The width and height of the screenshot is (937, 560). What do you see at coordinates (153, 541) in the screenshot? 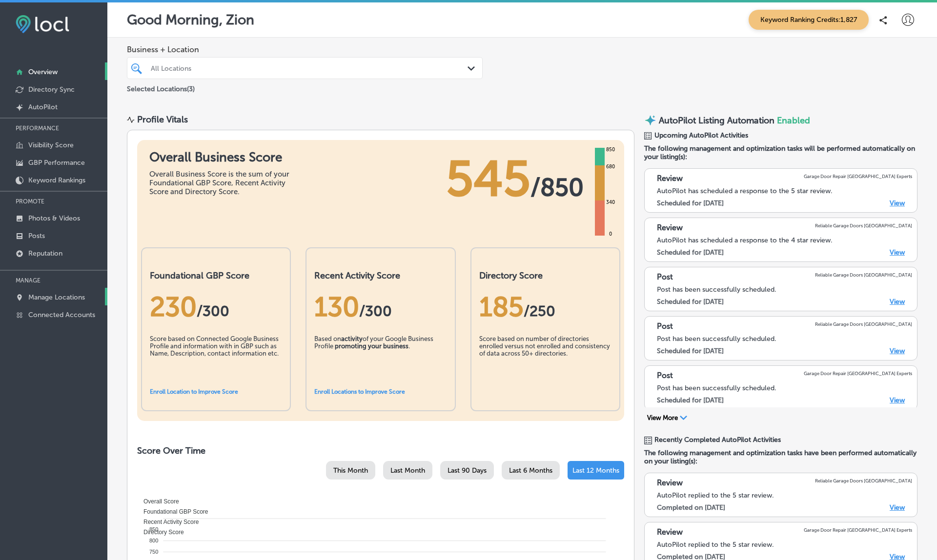
I see `tspan: 800` at bounding box center [153, 541].